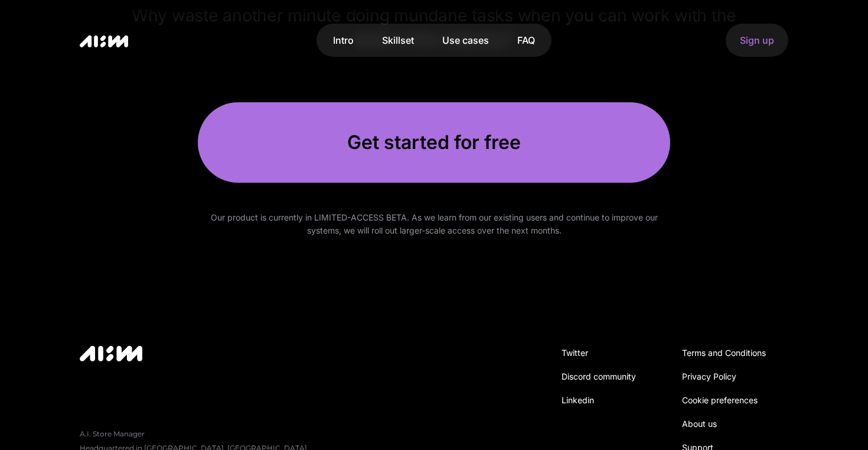  What do you see at coordinates (398, 40) in the screenshot?
I see `div: Skillset` at bounding box center [398, 40].